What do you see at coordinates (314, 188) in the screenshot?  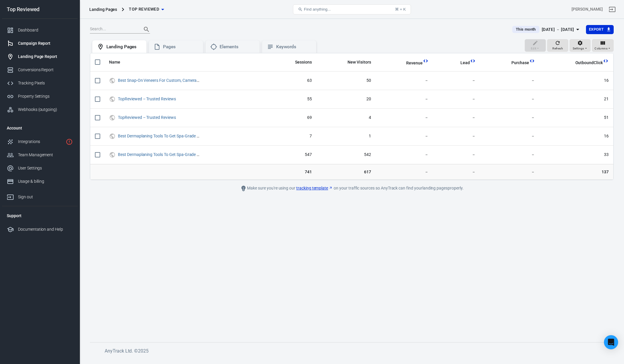 I see `a: tracking template` at bounding box center [314, 188].